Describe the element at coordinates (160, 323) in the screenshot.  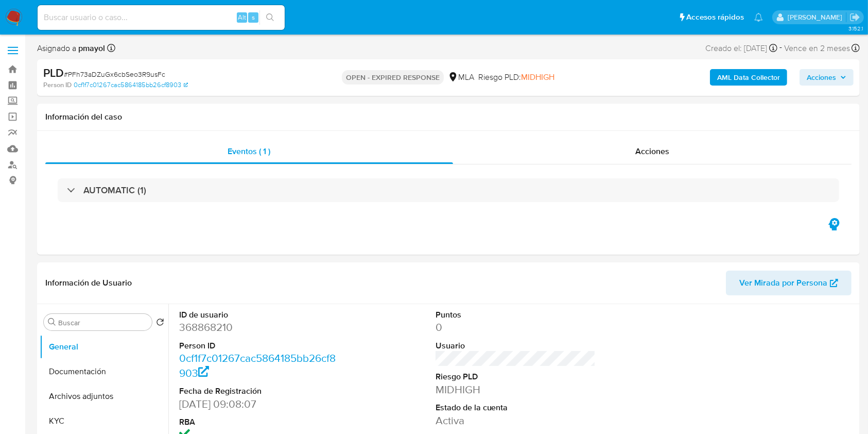
I see `button: Volver al orden por defecto` at that location.